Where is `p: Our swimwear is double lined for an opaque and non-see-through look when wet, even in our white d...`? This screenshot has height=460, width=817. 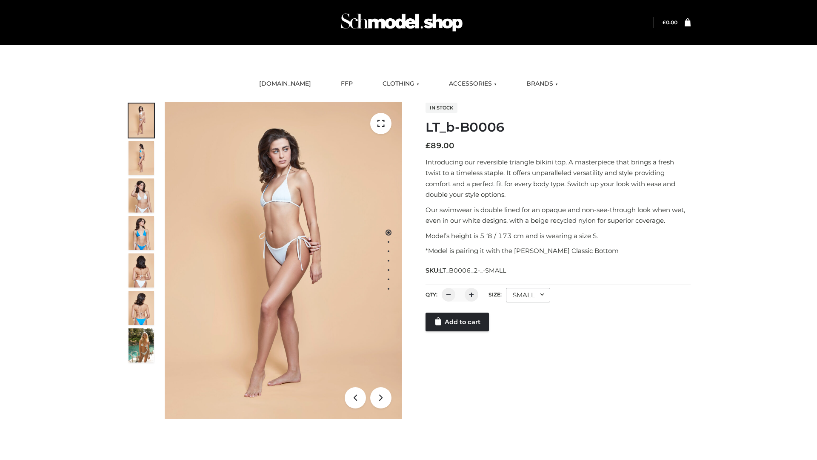
p: Our swimwear is double lined for an opaque and non-see-through look when wet, even in our white d... is located at coordinates (558, 215).